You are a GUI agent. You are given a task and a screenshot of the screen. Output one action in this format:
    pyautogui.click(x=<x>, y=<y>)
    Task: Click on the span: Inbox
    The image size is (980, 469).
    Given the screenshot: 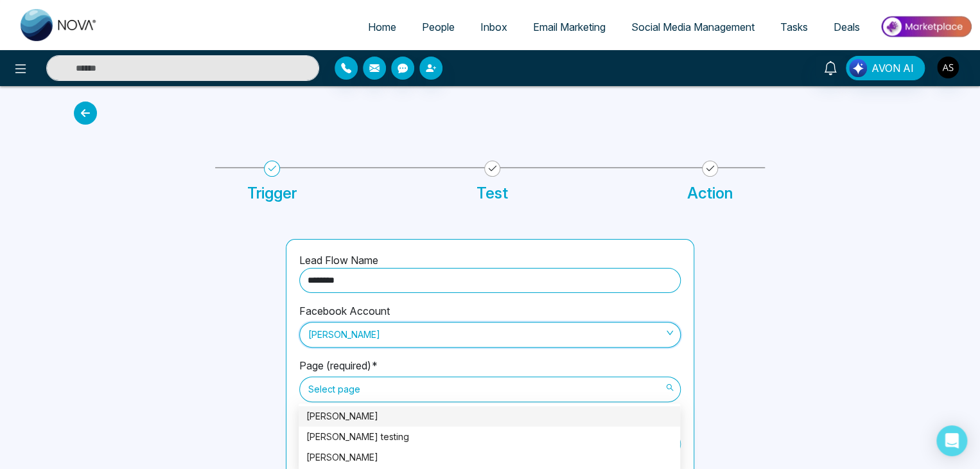 What is the action you would take?
    pyautogui.click(x=494, y=27)
    